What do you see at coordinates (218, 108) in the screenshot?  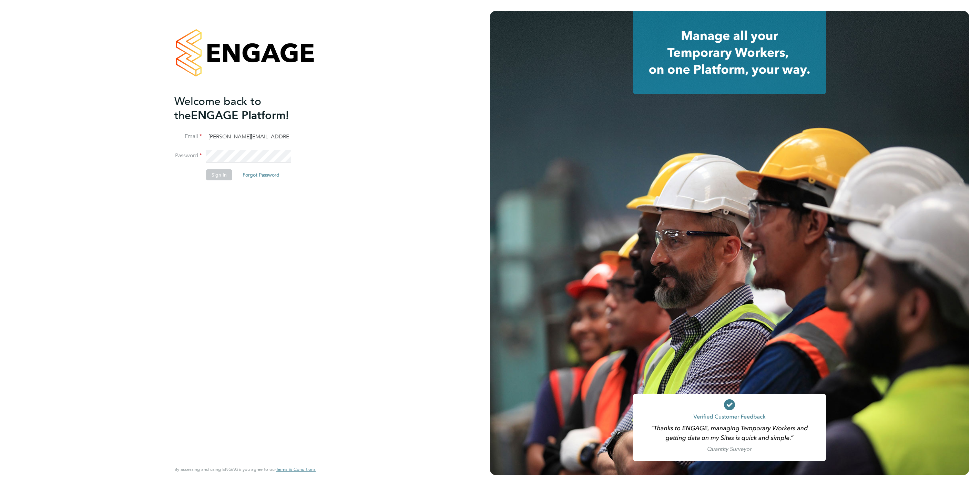 I see `span: Welcome back to the` at bounding box center [218, 108].